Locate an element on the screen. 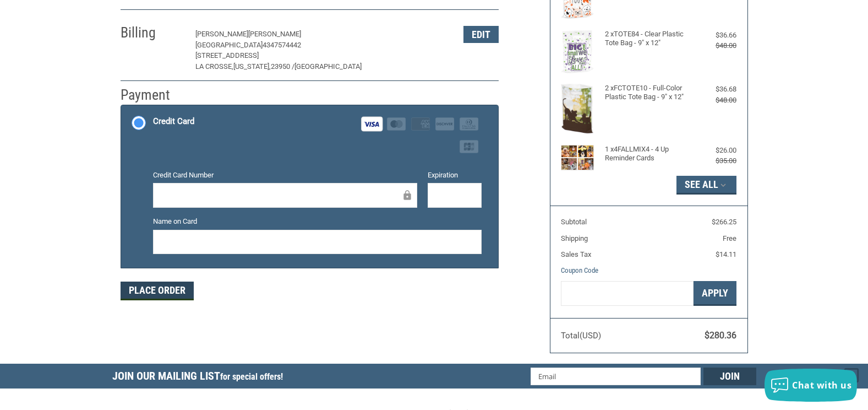  h4: 2 x FCTOTE10 - Full-Color Plastic Tote Bag - 9" x 12" is located at coordinates (647, 93).